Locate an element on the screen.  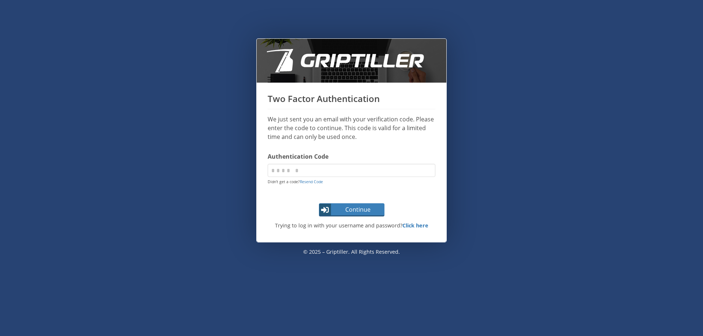
a: Resend Code is located at coordinates (311, 182).